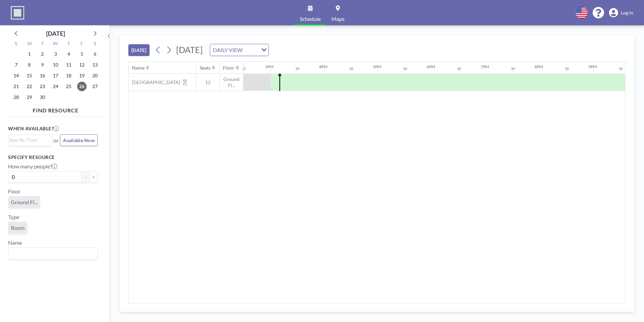  I want to click on div: W, so click(55, 44).